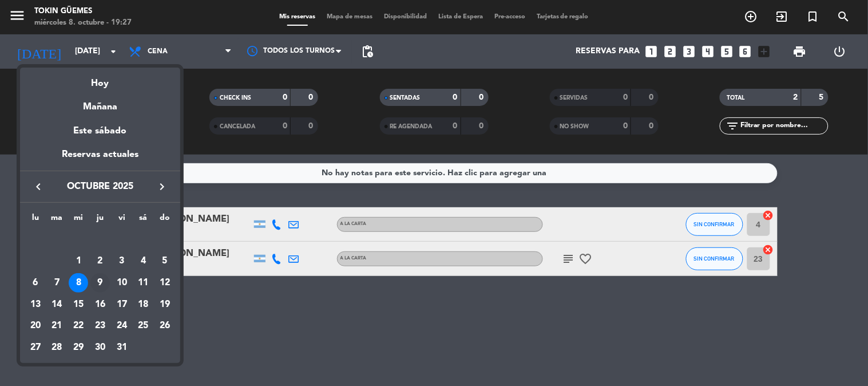  I want to click on td: 24 de octubre de 2025, so click(122, 326).